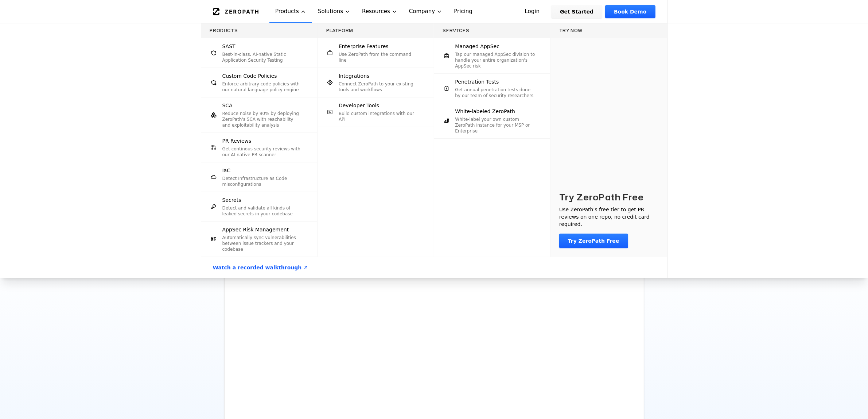 This screenshot has width=868, height=419. Describe the element at coordinates (262, 119) in the screenshot. I see `p: Reduce noise by 90% by deploying ZeroPath's SCA with reachability and exploitability analysis` at that location.